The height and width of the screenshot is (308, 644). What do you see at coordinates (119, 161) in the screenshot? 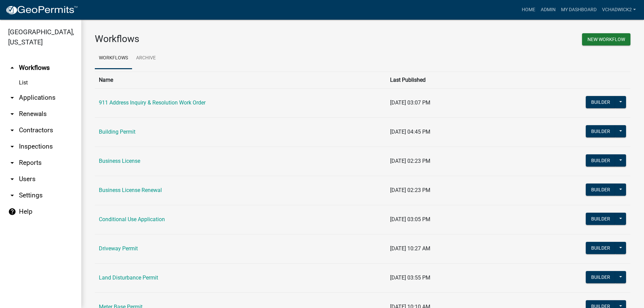
I see `a: Business License` at bounding box center [119, 161].